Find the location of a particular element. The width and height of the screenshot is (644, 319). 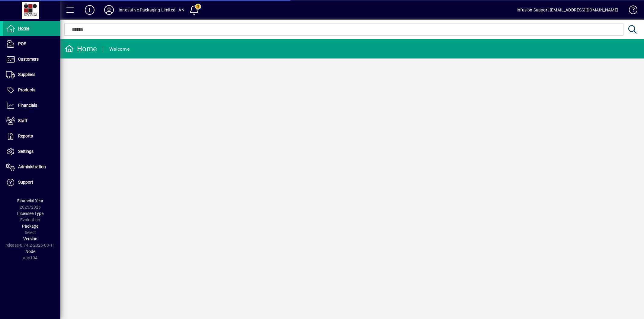

a: Settings is located at coordinates (32, 152).